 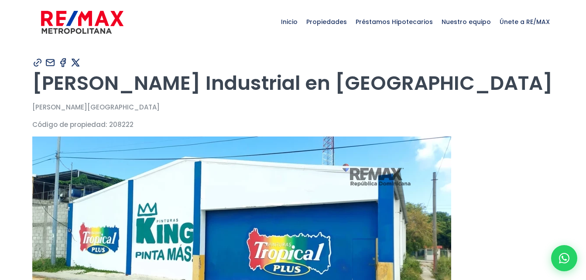 What do you see at coordinates (326, 22) in the screenshot?
I see `span: Propiedades` at bounding box center [326, 22].